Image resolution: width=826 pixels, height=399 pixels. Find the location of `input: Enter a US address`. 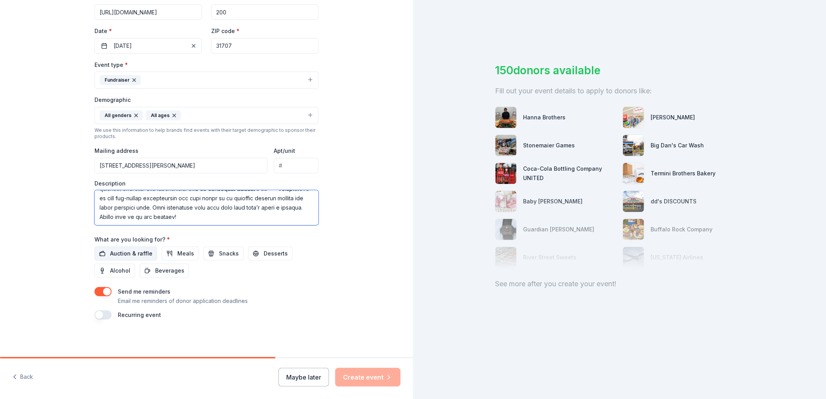

input: Enter a US address is located at coordinates (181, 166).